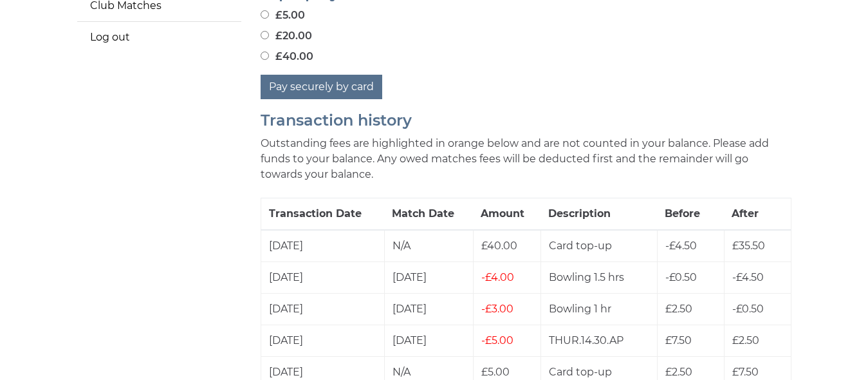  I want to click on a: Log out, so click(159, 37).